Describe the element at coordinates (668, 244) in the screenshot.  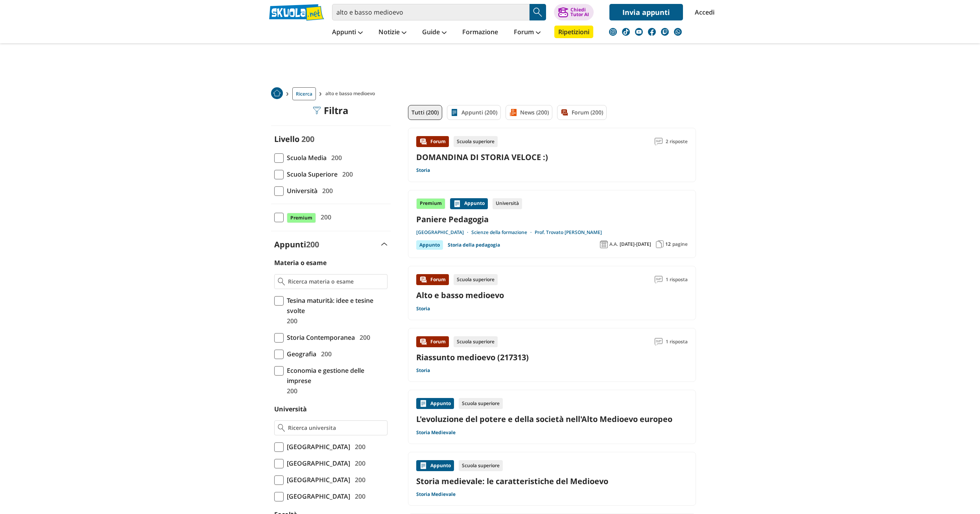
I see `span: 12` at that location.